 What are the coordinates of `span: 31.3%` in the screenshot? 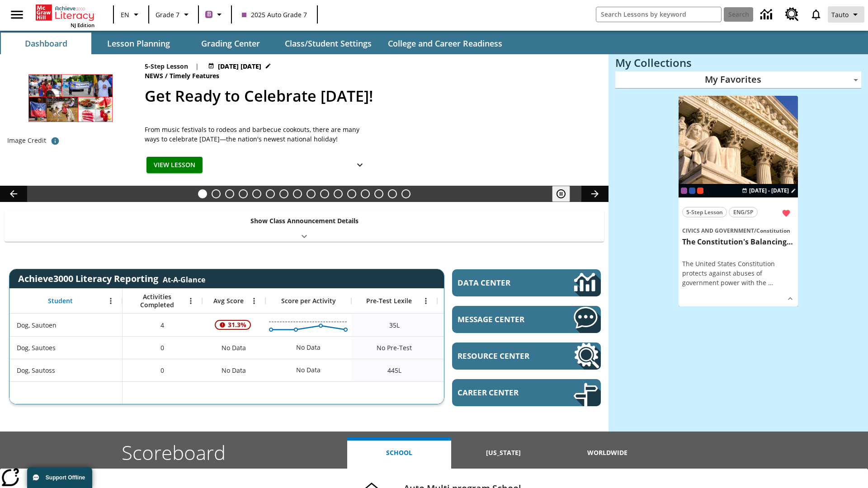 It's located at (237, 325).